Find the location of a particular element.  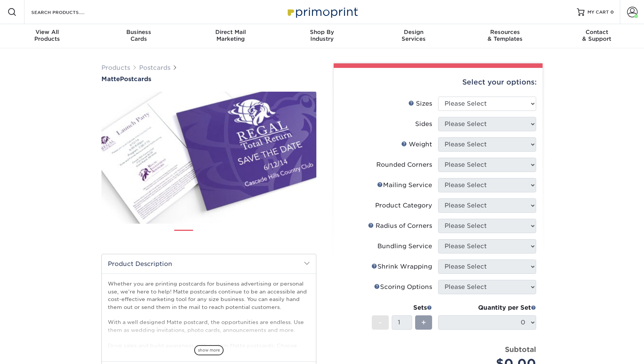

div: Product Category is located at coordinates (404, 205).